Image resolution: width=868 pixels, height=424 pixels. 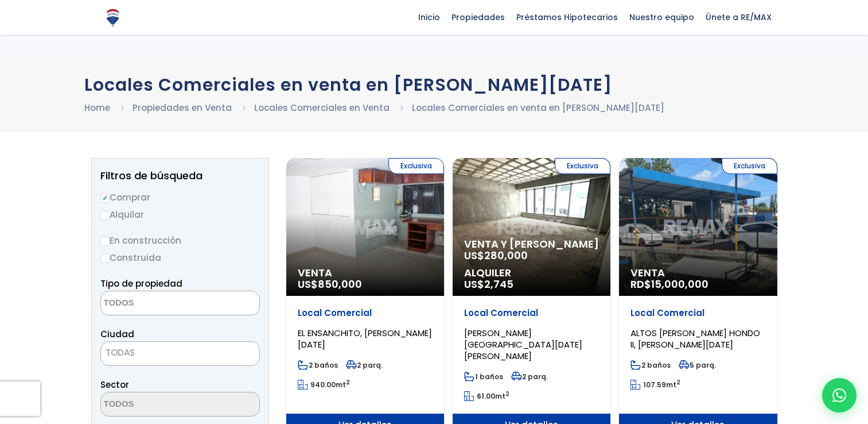 What do you see at coordinates (654, 384) in the screenshot?
I see `span: 107.59` at bounding box center [654, 384].